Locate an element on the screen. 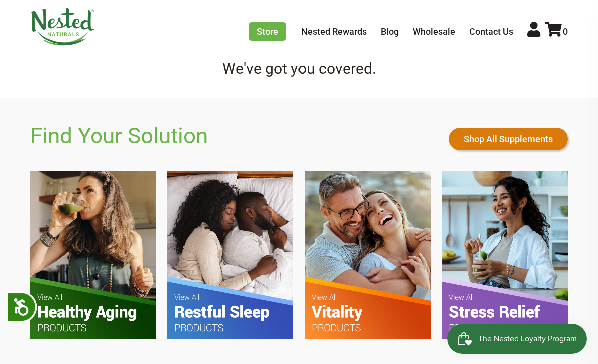 This screenshot has width=598, height=364. a: 0 is located at coordinates (557, 31).